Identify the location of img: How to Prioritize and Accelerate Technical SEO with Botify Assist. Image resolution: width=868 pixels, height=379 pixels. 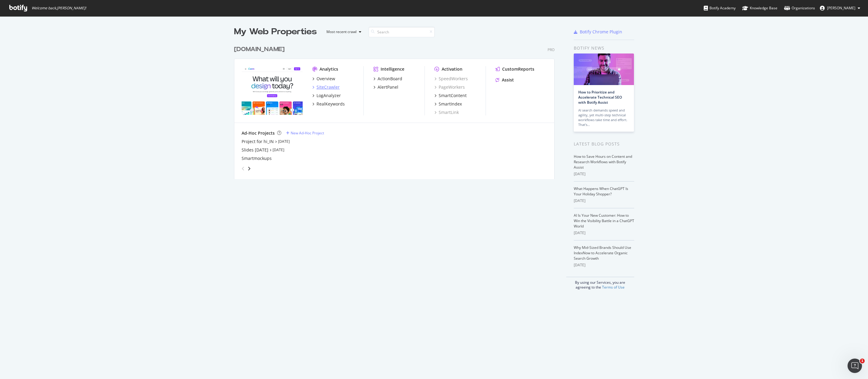
(603, 69).